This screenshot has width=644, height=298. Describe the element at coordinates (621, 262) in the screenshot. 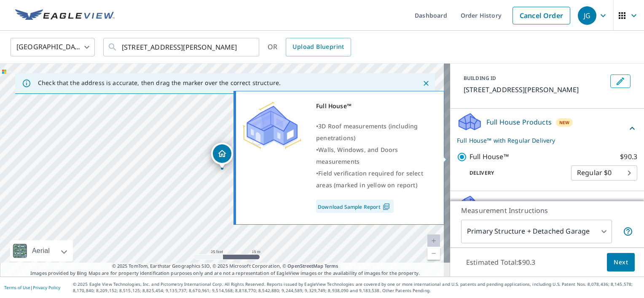

I see `button: Next` at that location.